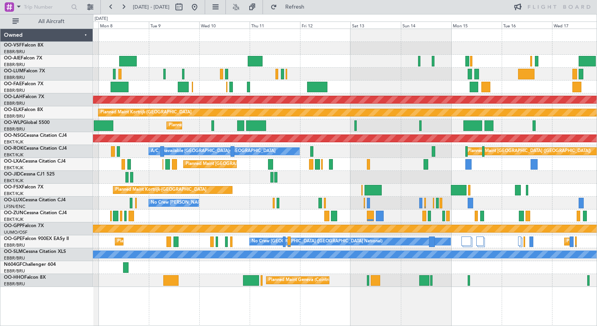 The image size is (597, 326). What do you see at coordinates (295, 7) in the screenshot?
I see `span: Refresh` at bounding box center [295, 7].